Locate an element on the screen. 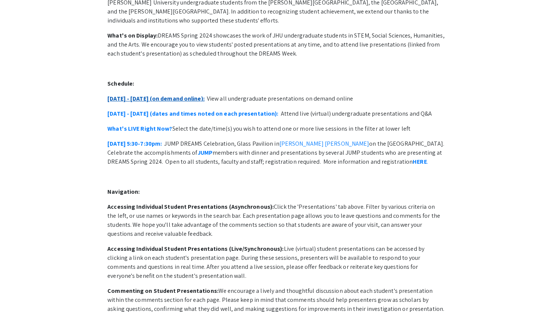 This screenshot has height=312, width=552. strong: What's on Display: is located at coordinates (133, 35).